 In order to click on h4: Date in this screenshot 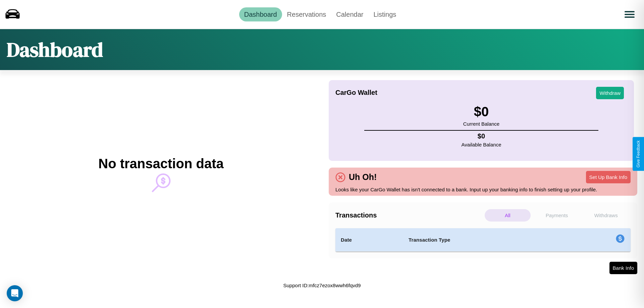, I will do `click(369, 240)`.